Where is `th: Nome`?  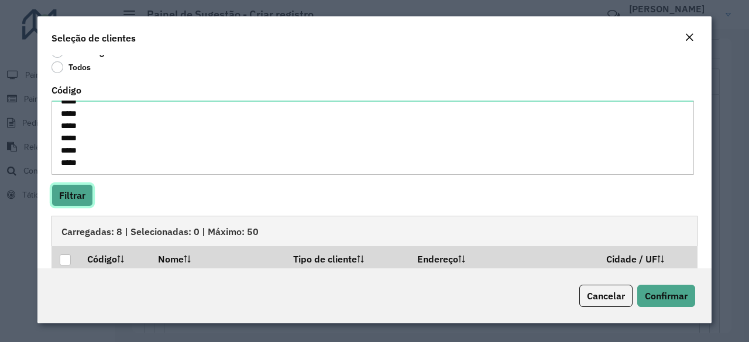 th: Nome is located at coordinates (218, 259).